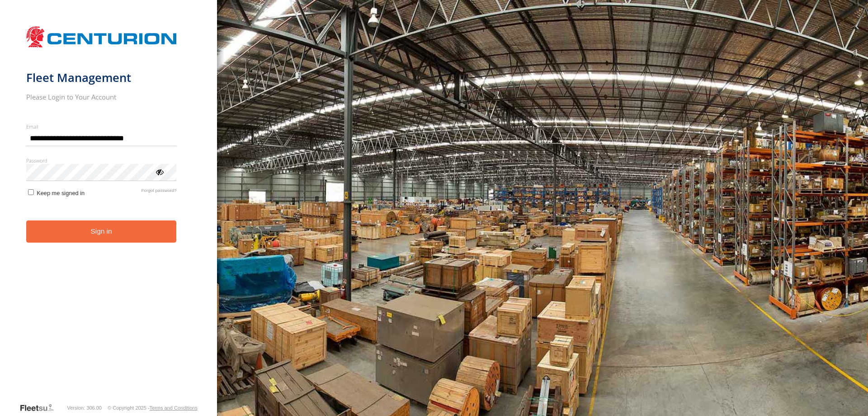  I want to click on h1: Fleet Management, so click(102, 77).